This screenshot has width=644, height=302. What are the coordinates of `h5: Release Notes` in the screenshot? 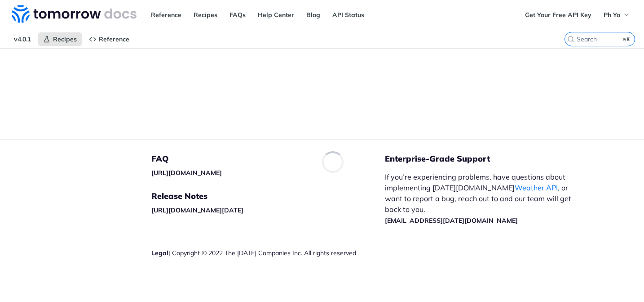 It's located at (268, 196).